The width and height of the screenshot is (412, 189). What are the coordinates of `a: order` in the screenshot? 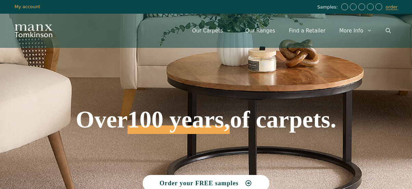 It's located at (391, 7).